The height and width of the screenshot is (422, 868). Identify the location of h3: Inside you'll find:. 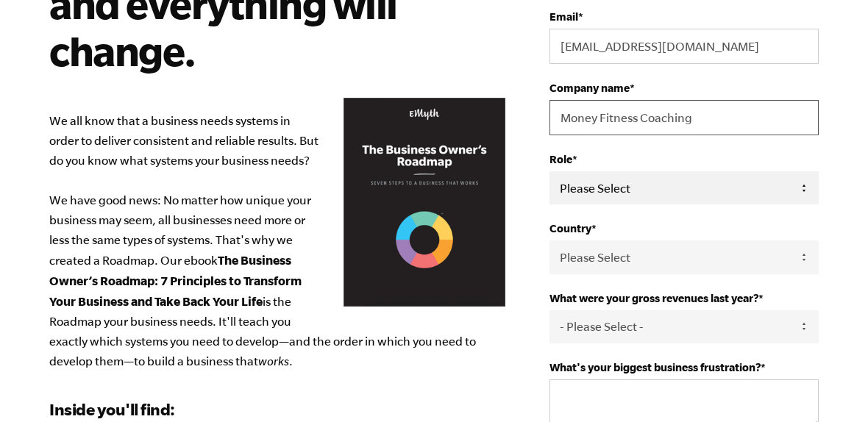
(277, 410).